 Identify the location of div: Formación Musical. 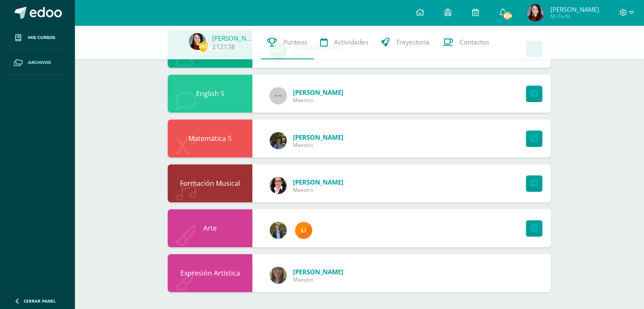
(210, 183).